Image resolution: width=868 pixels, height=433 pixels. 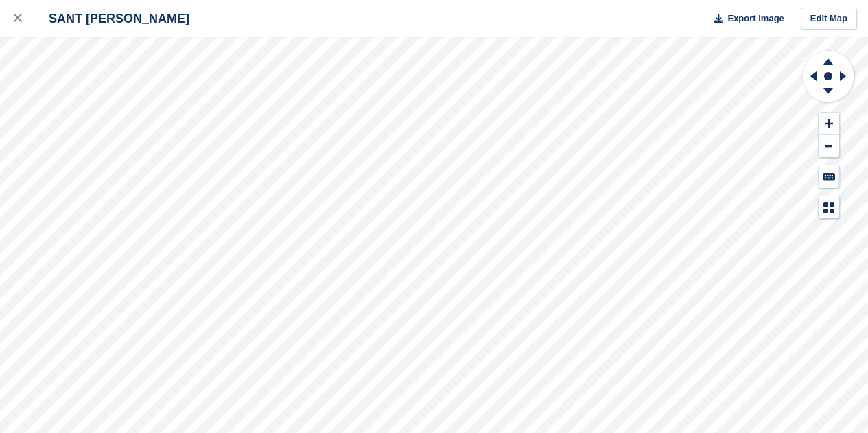 I want to click on a: Edit Map, so click(x=829, y=18).